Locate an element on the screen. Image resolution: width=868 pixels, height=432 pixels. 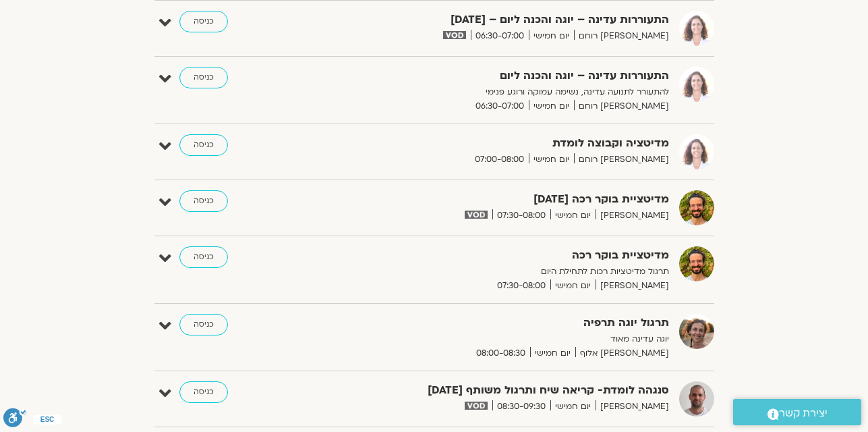
a: יצירת קשר is located at coordinates (797, 412).